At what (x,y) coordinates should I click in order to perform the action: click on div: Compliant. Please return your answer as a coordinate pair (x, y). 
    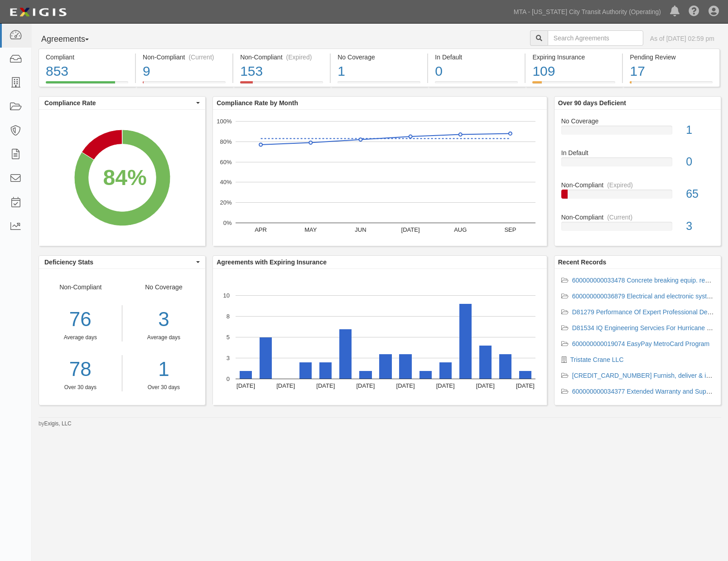
    Looking at the image, I should click on (87, 57).